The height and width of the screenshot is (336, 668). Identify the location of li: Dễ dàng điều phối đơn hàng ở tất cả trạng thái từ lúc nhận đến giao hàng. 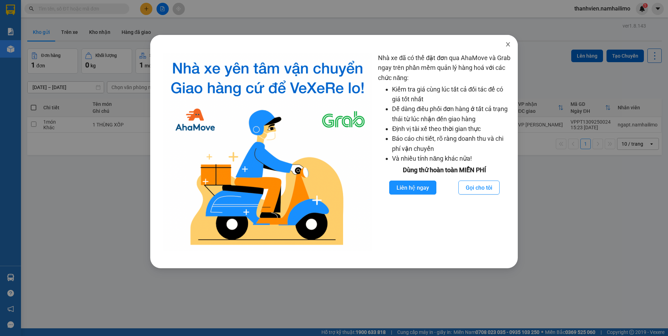
(451, 114).